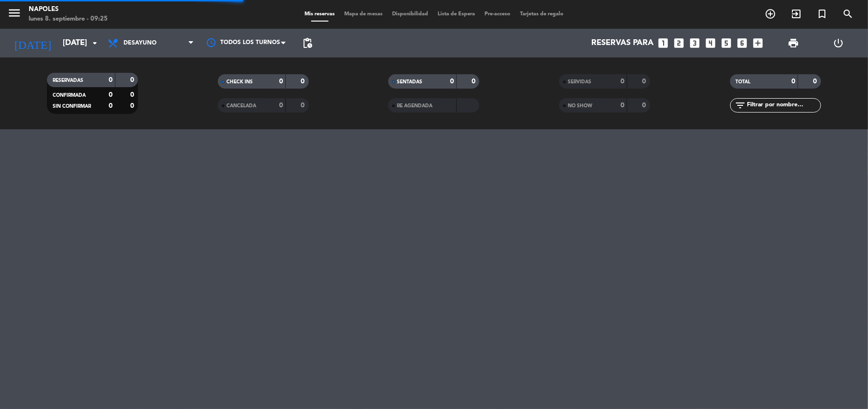 This screenshot has width=868, height=409. What do you see at coordinates (741, 105) in the screenshot?
I see `i: filter_list` at bounding box center [741, 105].